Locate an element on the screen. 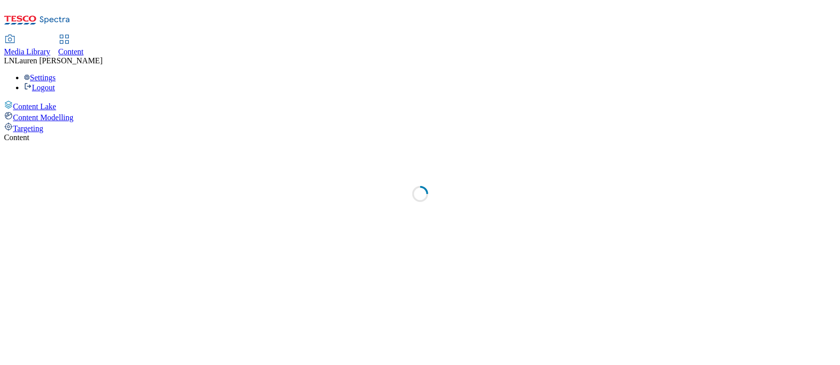 The width and height of the screenshot is (840, 365). span: Targeting is located at coordinates (28, 128).